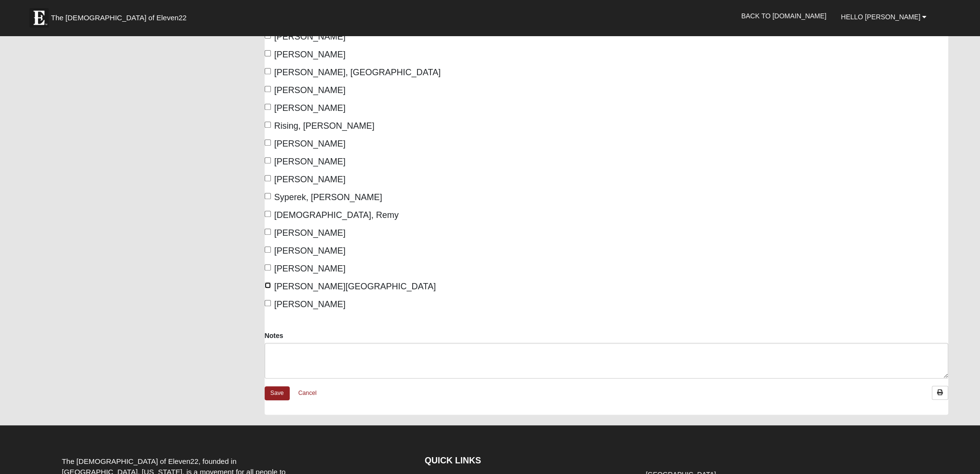  I want to click on a: Save, so click(277, 393).